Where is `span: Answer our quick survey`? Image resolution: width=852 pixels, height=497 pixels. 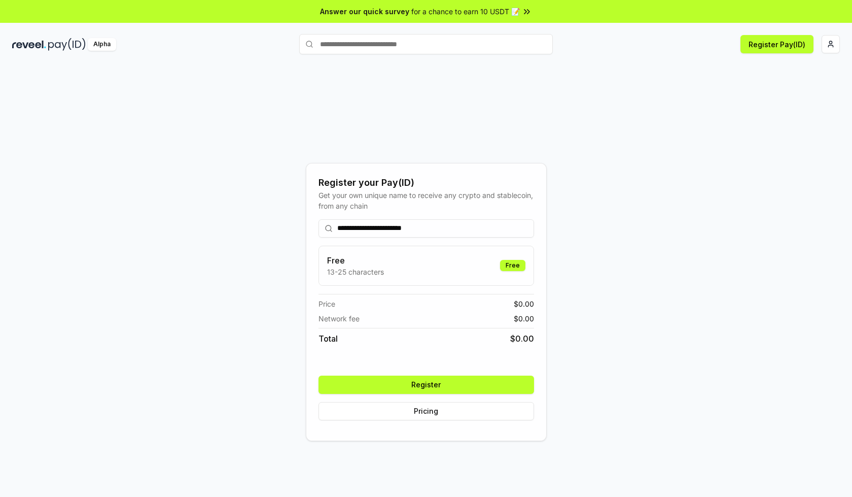 span: Answer our quick survey is located at coordinates (365, 11).